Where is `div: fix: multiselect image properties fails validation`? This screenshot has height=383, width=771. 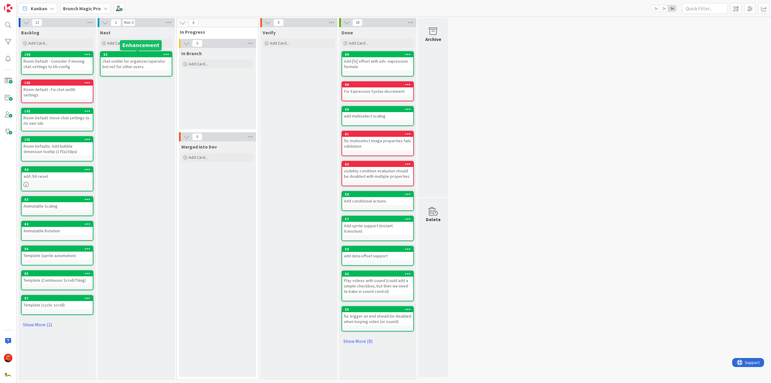 div: fix: multiselect image properties fails validation is located at coordinates (378, 143).